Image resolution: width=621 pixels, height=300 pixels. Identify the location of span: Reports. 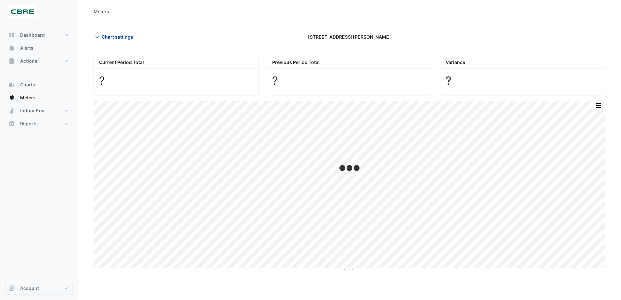
(29, 124).